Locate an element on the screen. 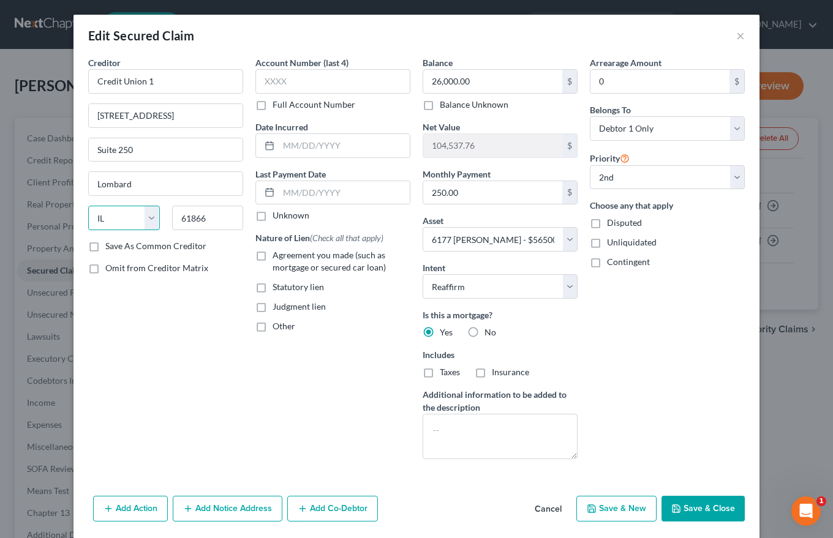  button: Cancel is located at coordinates (548, 509).